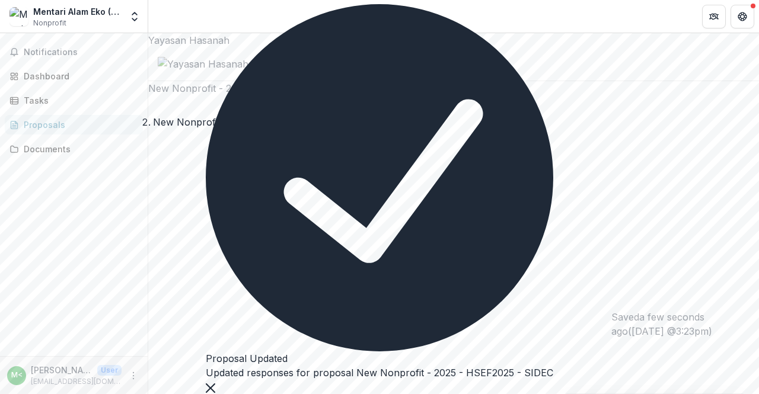  I want to click on p: User, so click(109, 370).